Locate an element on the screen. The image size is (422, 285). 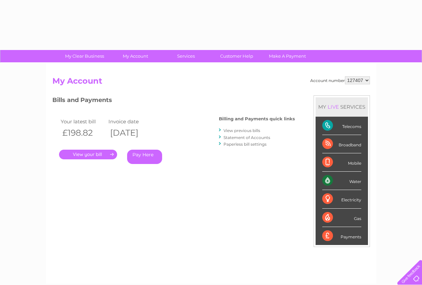
a: Customer Help is located at coordinates (236, 56).